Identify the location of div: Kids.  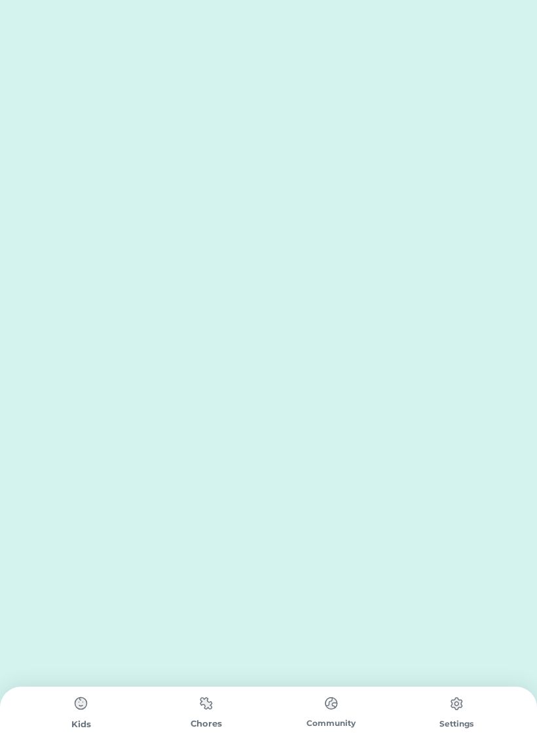
(81, 725).